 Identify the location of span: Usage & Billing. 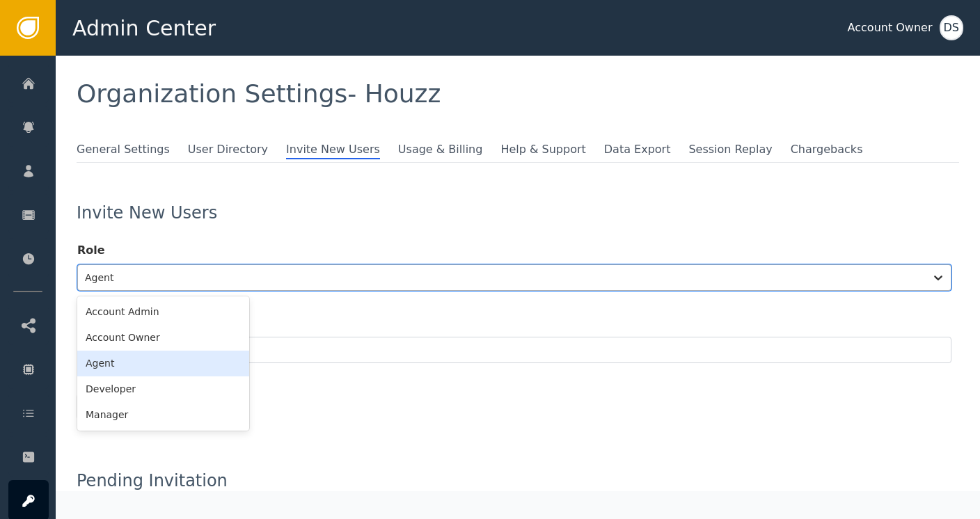
(440, 149).